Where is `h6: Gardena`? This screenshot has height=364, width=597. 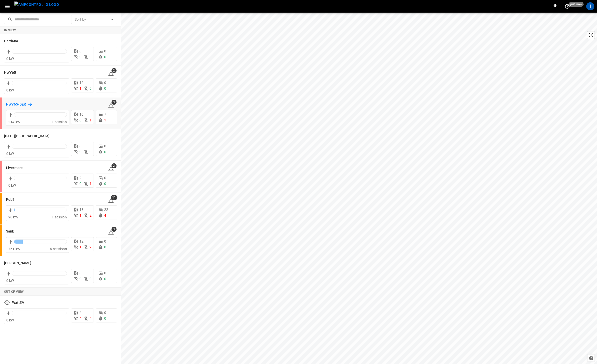
h6: Gardena is located at coordinates (11, 41).